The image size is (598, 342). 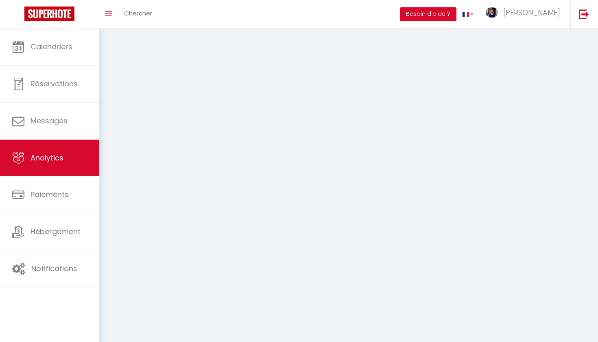 What do you see at coordinates (138, 13) in the screenshot?
I see `span: Chercher` at bounding box center [138, 13].